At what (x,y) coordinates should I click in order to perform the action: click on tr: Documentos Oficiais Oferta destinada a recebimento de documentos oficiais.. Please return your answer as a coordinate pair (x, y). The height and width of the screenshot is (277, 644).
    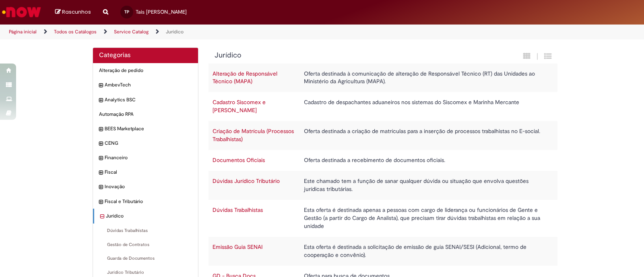
    Looking at the image, I should click on (383, 160).